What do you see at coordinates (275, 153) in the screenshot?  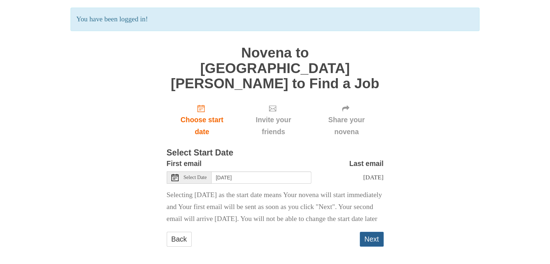 I see `h3: Select Start Date` at bounding box center [275, 153].